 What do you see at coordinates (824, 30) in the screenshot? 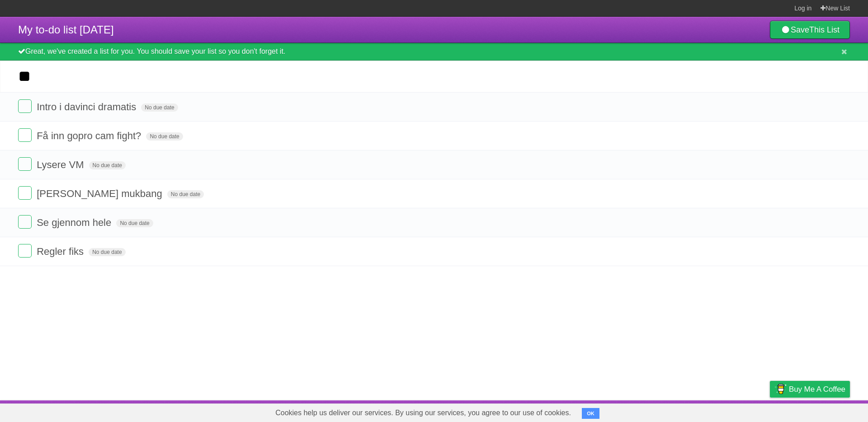
I see `b: This List` at bounding box center [824, 30].